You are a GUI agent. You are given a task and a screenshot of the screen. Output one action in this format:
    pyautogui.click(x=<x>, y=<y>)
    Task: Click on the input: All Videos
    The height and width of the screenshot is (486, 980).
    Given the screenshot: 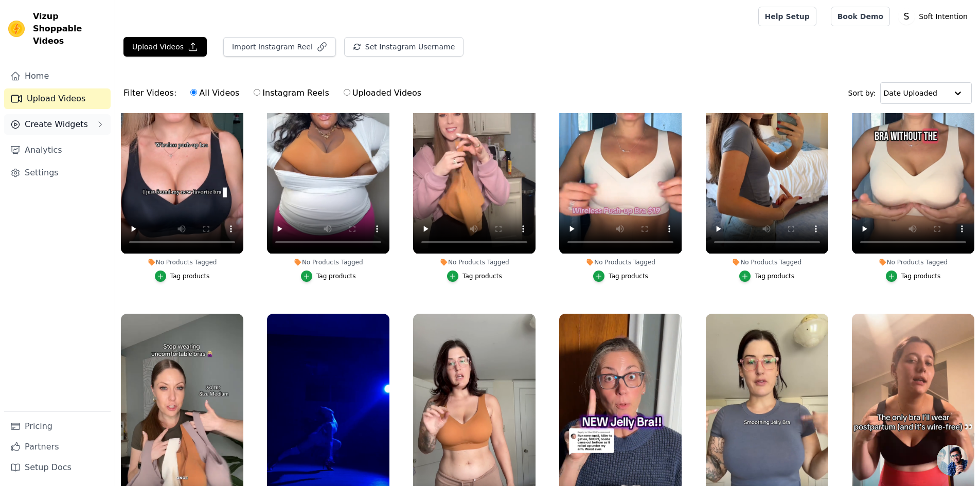 What is the action you would take?
    pyautogui.click(x=194, y=92)
    